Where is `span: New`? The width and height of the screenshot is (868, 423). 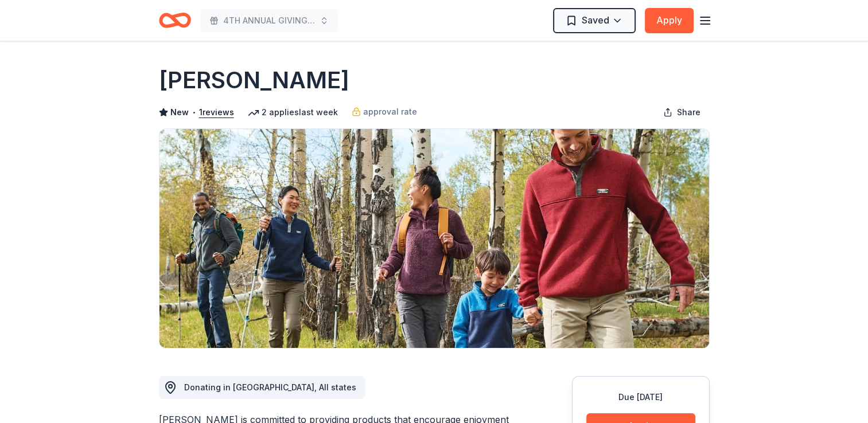
span: New is located at coordinates (180, 112).